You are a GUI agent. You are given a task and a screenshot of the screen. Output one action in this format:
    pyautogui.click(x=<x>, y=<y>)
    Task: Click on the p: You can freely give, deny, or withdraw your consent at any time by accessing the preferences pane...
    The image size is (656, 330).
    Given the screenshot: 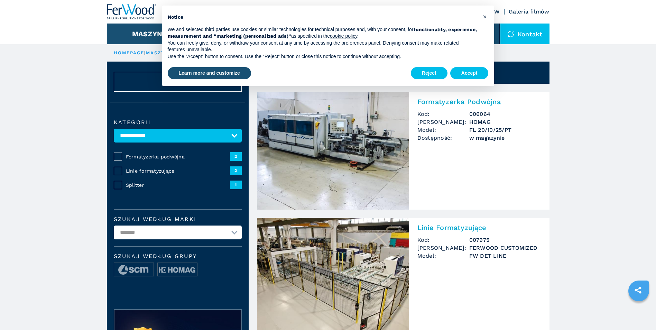 What is the action you would take?
    pyautogui.click(x=322, y=46)
    